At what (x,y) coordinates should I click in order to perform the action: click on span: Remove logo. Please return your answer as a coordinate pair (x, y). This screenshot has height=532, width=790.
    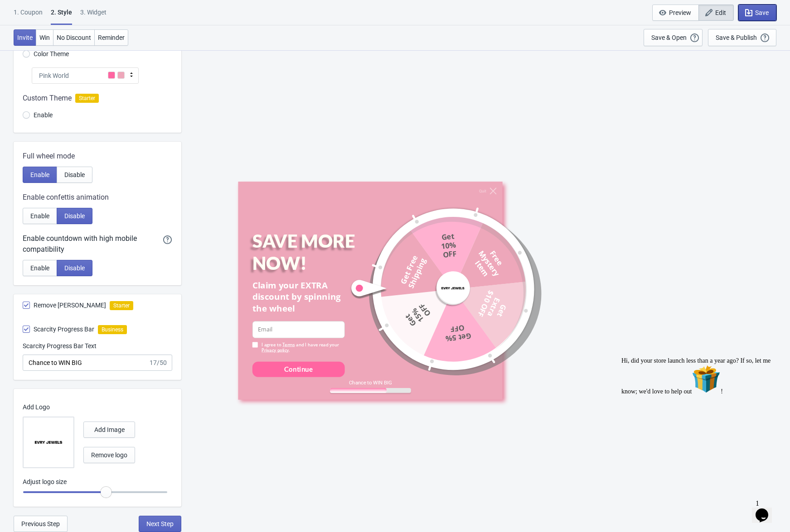
    Looking at the image, I should click on (109, 455).